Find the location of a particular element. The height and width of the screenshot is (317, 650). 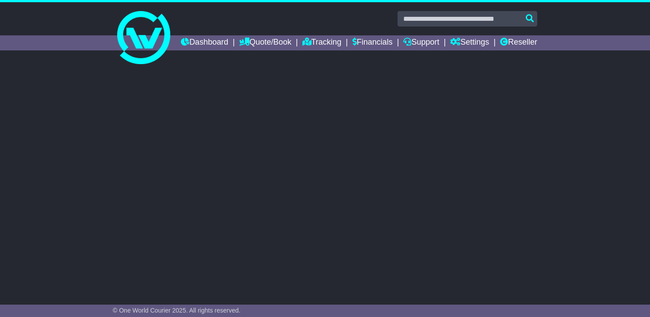

a: Settings is located at coordinates (469, 43).